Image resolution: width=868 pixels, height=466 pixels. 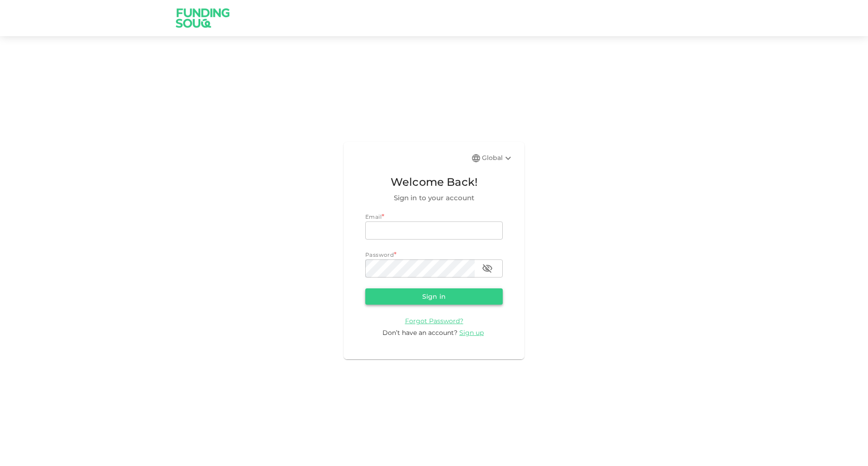 I want to click on span: Sign in to your account, so click(x=434, y=198).